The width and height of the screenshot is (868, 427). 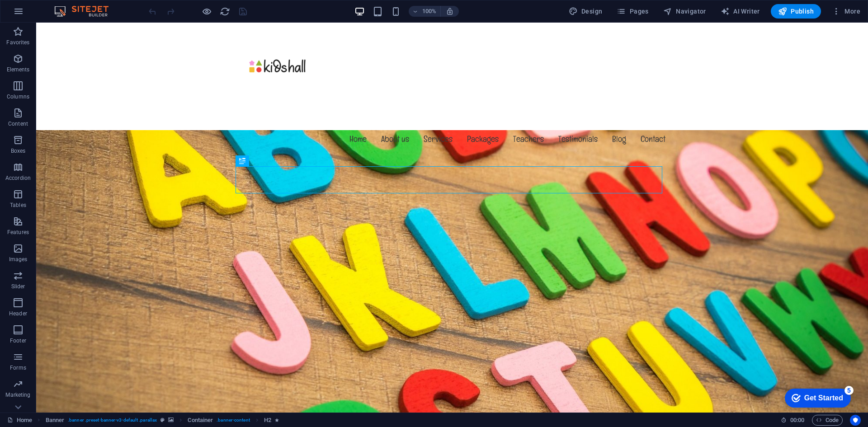 I want to click on span: Code, so click(x=827, y=420).